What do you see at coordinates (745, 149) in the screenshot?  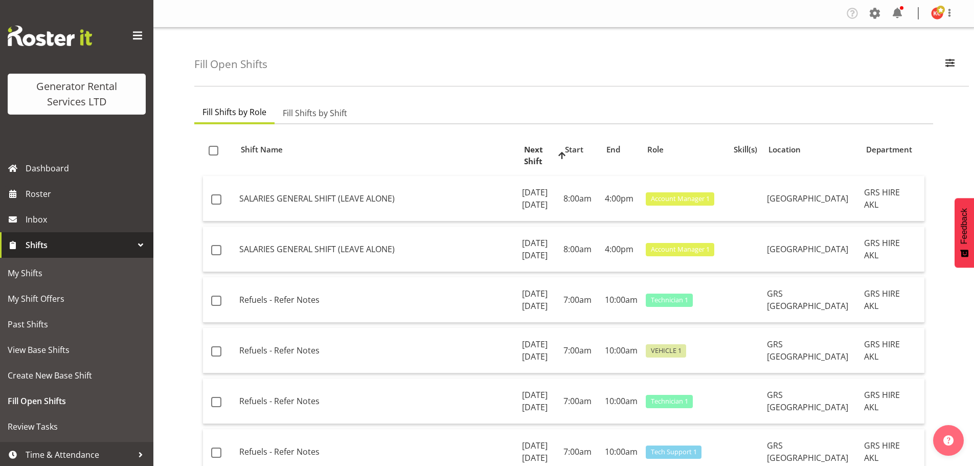 I see `span: Skill(s)` at bounding box center [745, 149].